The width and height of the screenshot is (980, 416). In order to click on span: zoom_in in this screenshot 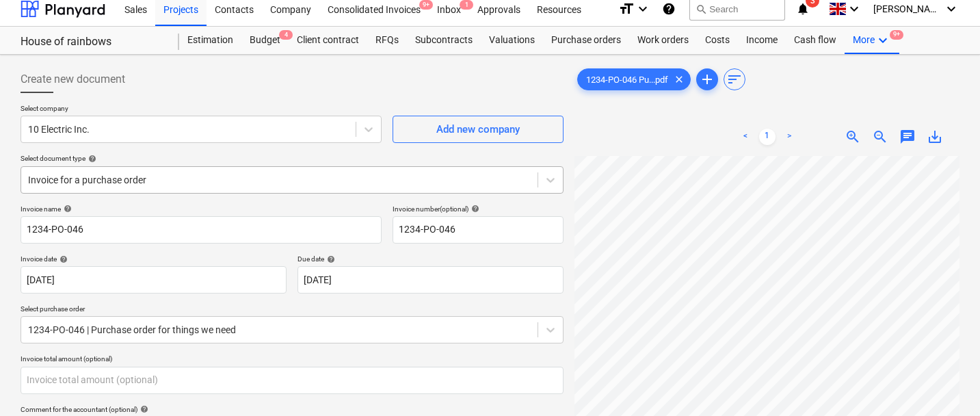, I will do `click(853, 137)`.